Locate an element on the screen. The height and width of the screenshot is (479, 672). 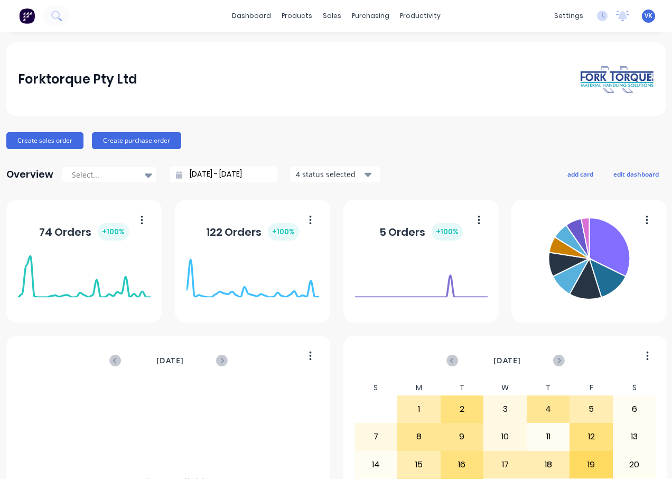
div: 14 is located at coordinates (376, 464).